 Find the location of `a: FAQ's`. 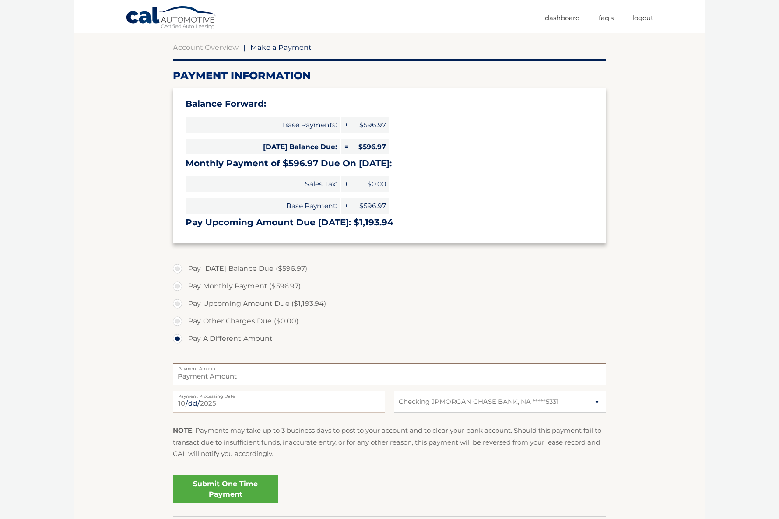

a: FAQ's is located at coordinates (606, 18).